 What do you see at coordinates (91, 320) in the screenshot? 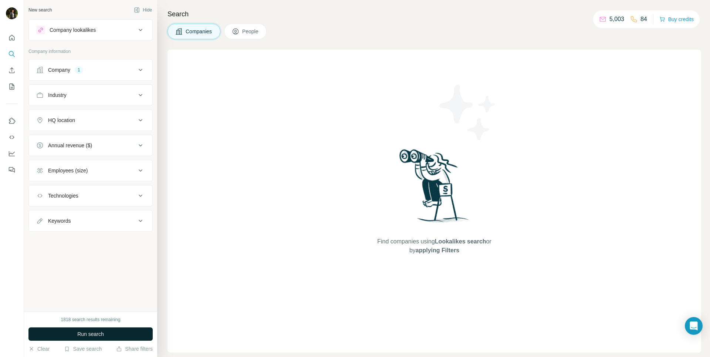
I see `div: 1818 search results remaining` at bounding box center [91, 320].